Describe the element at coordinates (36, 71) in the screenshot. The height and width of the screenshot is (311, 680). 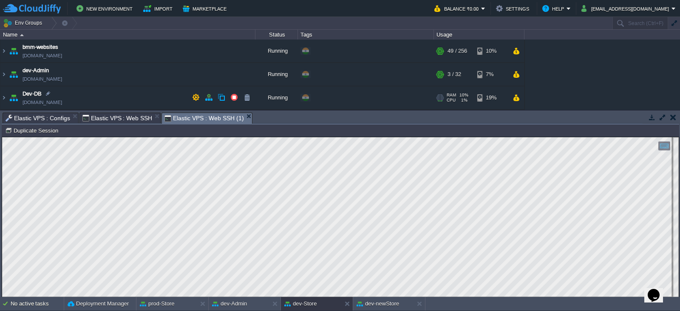
I see `a: dev-Admin` at that location.